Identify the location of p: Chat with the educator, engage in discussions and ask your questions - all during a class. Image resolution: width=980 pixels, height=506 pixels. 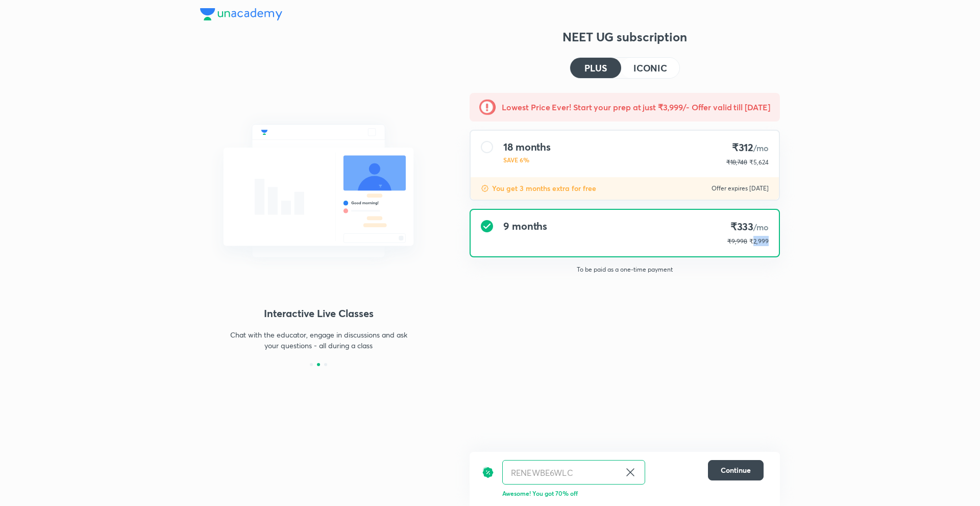
(319, 339).